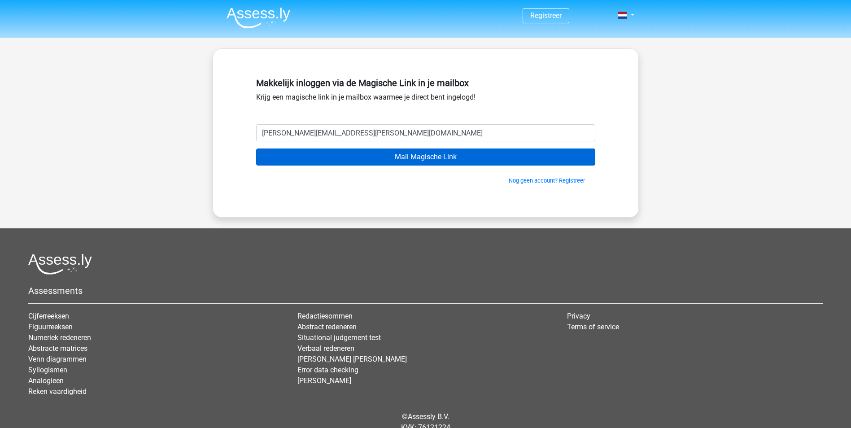  Describe the element at coordinates (339, 337) in the screenshot. I see `a: Situational judgement test` at that location.